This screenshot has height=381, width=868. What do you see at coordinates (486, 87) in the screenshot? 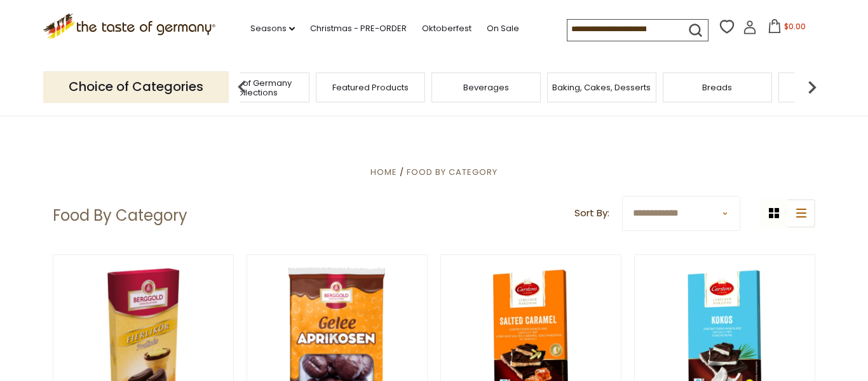
I see `a: Beverages` at bounding box center [486, 87].